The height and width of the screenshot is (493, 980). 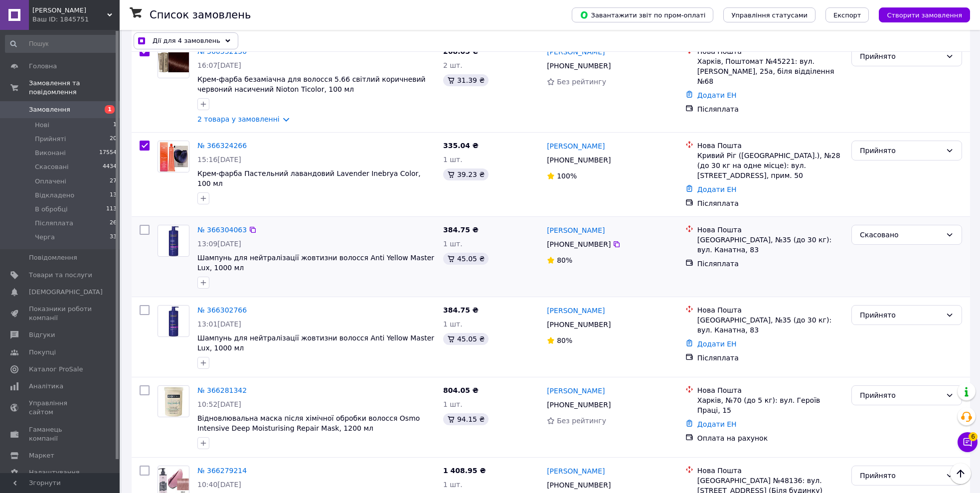 What do you see at coordinates (60, 275) in the screenshot?
I see `span: Товари та послуги` at bounding box center [60, 275].